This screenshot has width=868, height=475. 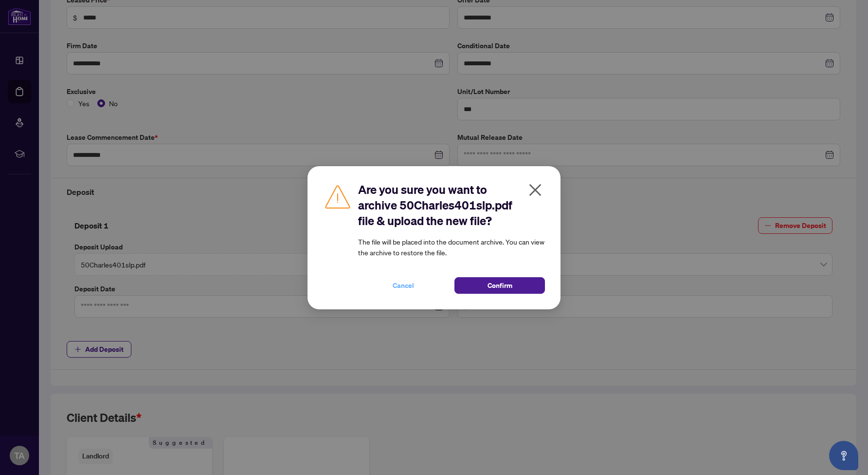 I want to click on button: Confirm, so click(x=500, y=285).